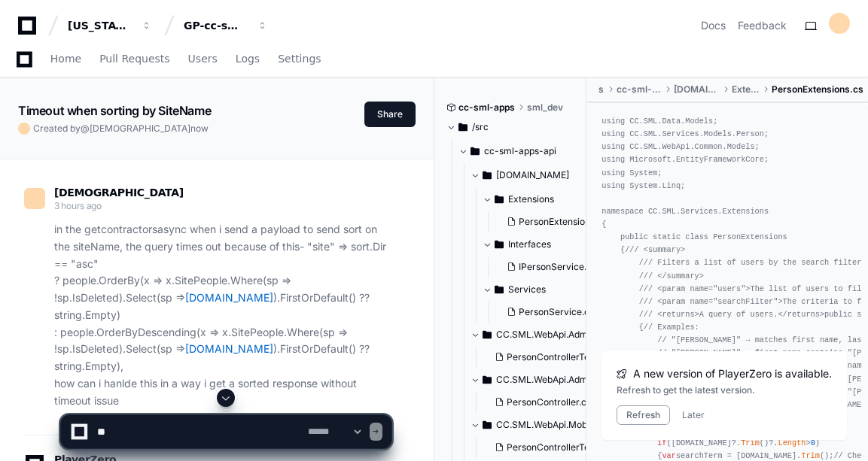 This screenshot has height=461, width=868. I want to click on span: // Examples:, so click(671, 328).